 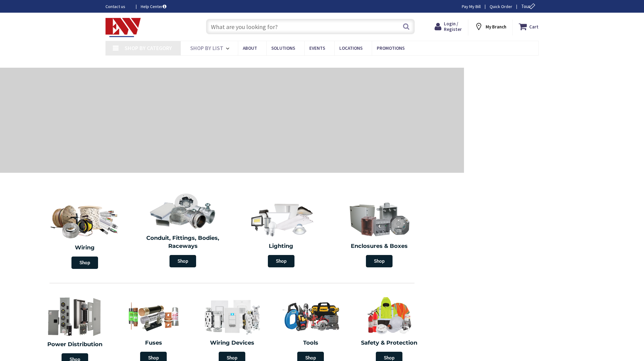 I want to click on strong: Cart, so click(x=534, y=27).